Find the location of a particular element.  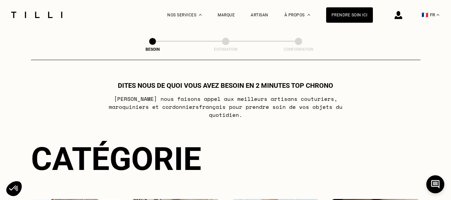

img: menu déroulant is located at coordinates (438, 15).